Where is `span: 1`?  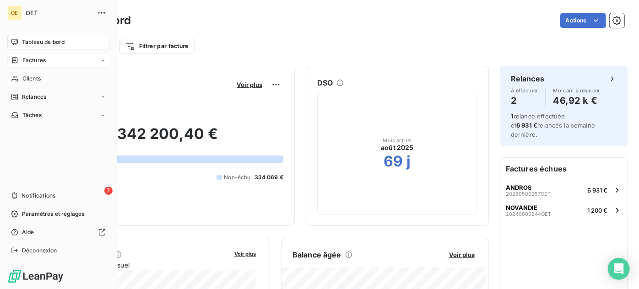 span: 1 is located at coordinates (513, 116).